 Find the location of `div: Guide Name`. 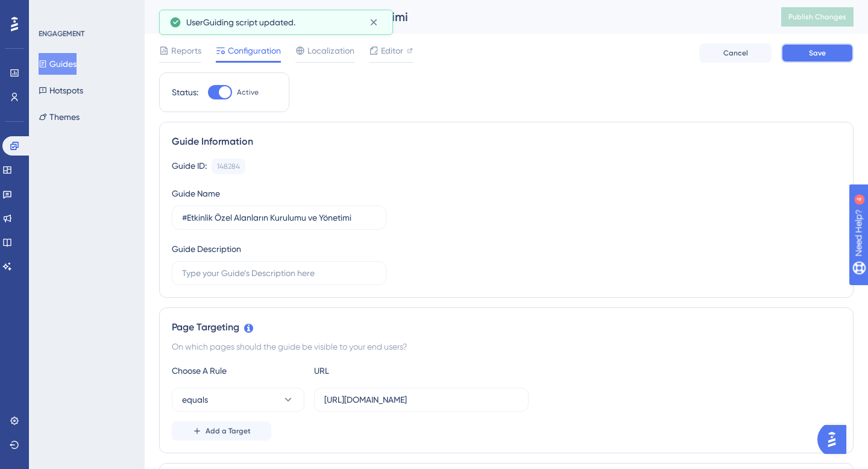

div: Guide Name is located at coordinates (196, 194).